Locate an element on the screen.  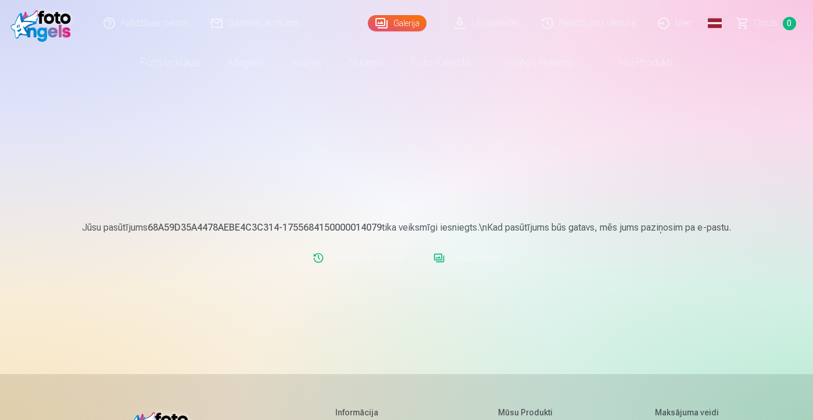
h5: Mūsu produkti is located at coordinates (528, 412).